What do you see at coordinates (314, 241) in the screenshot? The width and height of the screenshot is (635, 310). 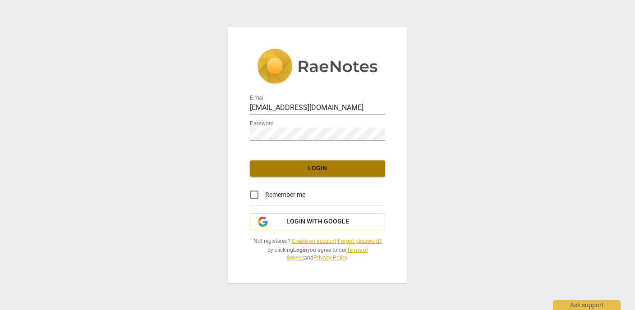 I see `a: Create an account` at bounding box center [314, 241].